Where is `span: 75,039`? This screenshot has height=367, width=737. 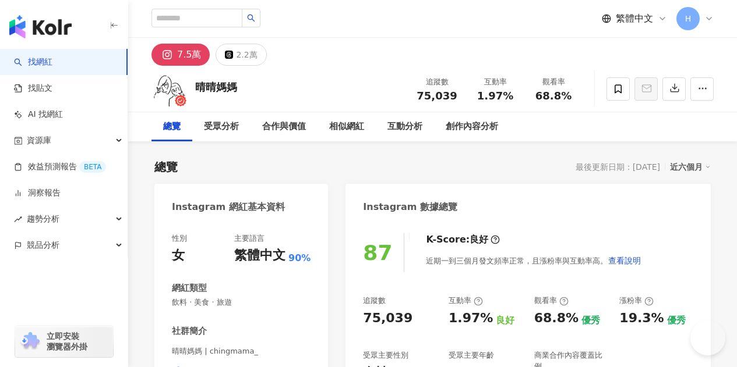
span: 75,039 is located at coordinates (436, 95).